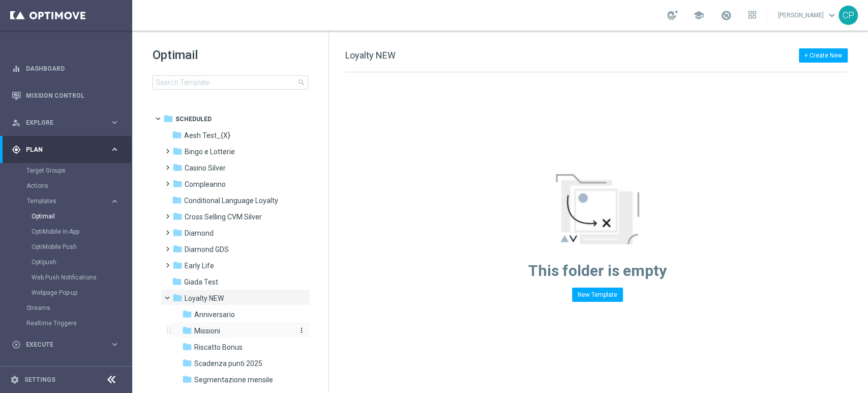 The image size is (868, 393). What do you see at coordinates (82, 216) in the screenshot?
I see `div: Optimail` at bounding box center [82, 216].